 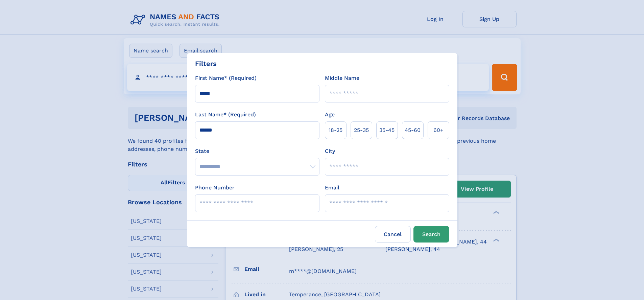 What do you see at coordinates (413, 131) in the screenshot?
I see `span: 45‑60` at bounding box center [413, 131].